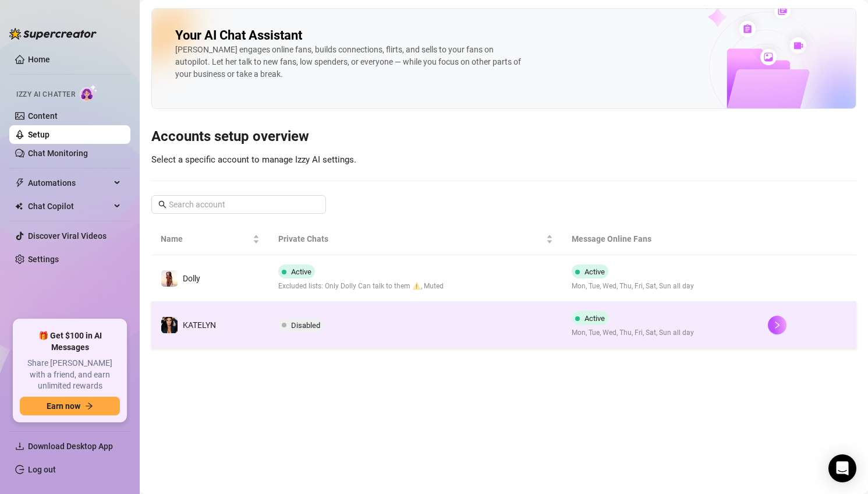  What do you see at coordinates (306, 325) in the screenshot?
I see `span: Disabled` at bounding box center [306, 325].